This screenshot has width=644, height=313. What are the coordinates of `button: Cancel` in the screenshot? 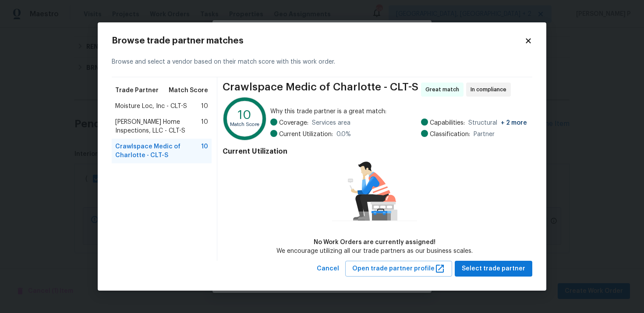 It's located at (328, 269).